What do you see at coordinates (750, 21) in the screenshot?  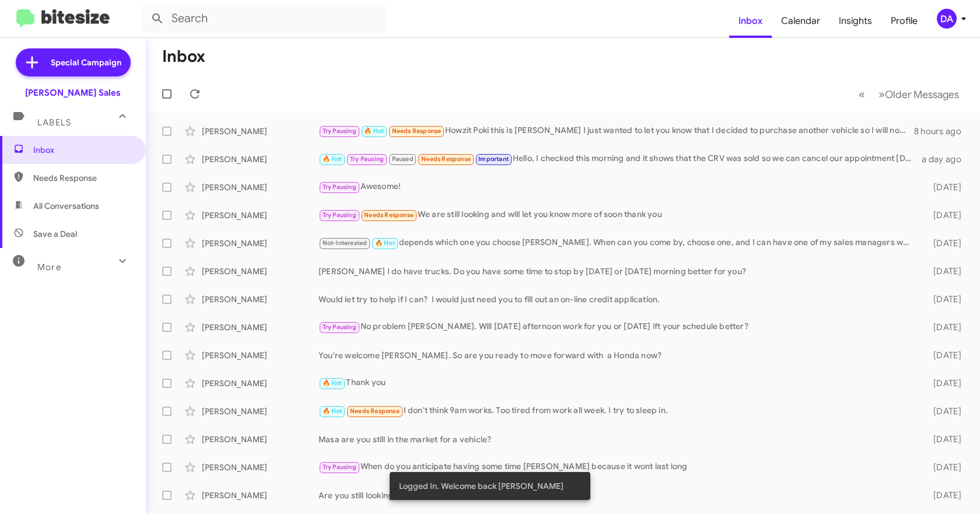 I see `a: Inbox` at bounding box center [750, 21].